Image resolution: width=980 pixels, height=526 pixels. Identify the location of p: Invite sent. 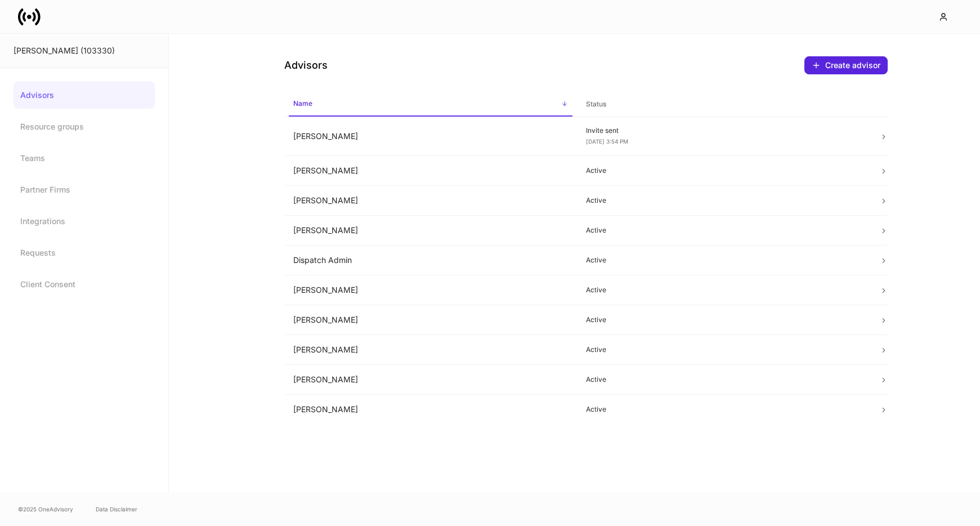
(724, 131).